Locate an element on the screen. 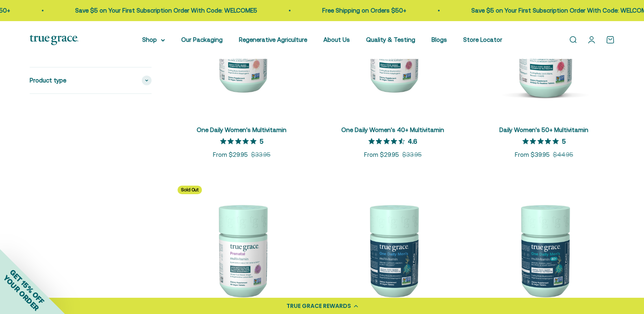 Image resolution: width=644 pixels, height=314 pixels. p: 4.6 is located at coordinates (412, 141).